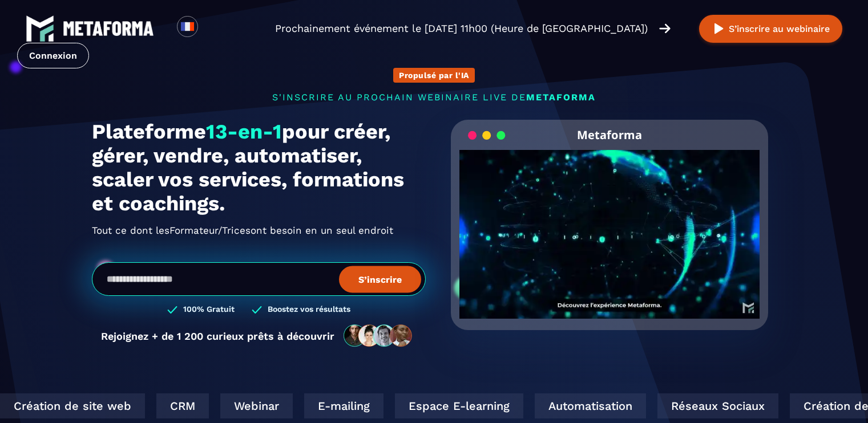  What do you see at coordinates (212, 28) in the screenshot?
I see `div: Search for option` at bounding box center [212, 28].